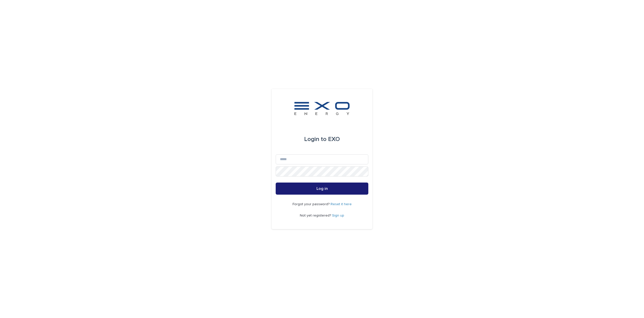 This screenshot has height=318, width=644. Describe the element at coordinates (322, 108) in the screenshot. I see `img: FKS5r6ZBThi8E5hshIGi` at that location.